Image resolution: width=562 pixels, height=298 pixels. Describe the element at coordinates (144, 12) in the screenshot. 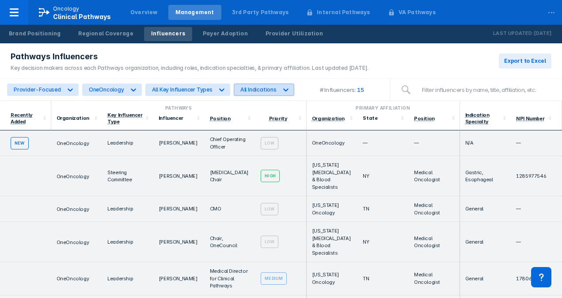

I see `a: Overview` at that location.